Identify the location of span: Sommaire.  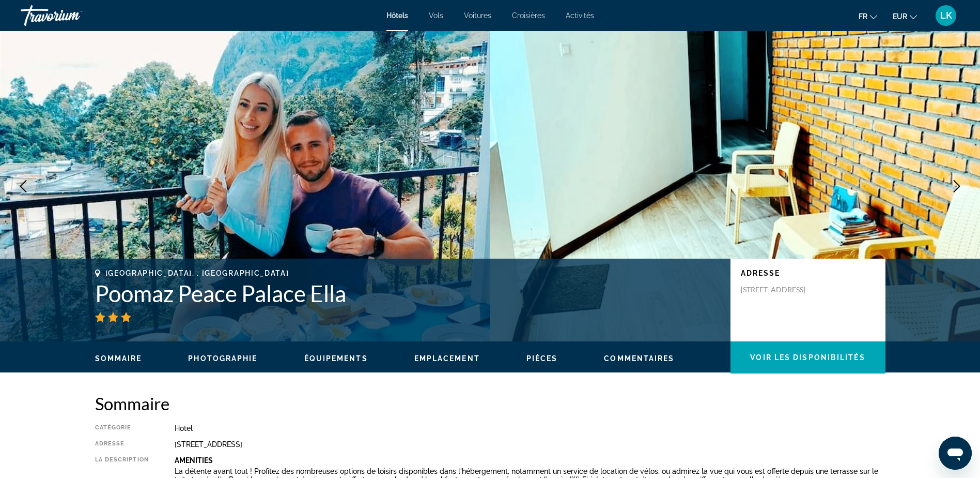
(118, 358).